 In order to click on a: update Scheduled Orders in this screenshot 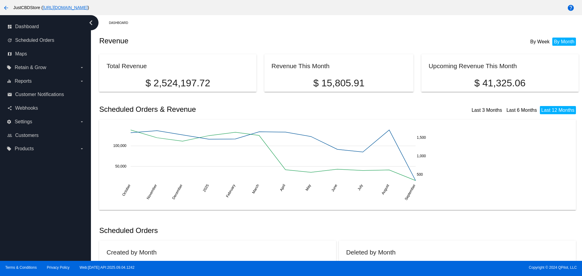, I will do `click(46, 40)`.